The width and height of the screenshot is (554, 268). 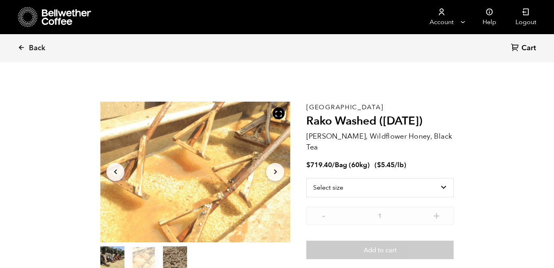 I want to click on bdi: 719.40, so click(x=319, y=165).